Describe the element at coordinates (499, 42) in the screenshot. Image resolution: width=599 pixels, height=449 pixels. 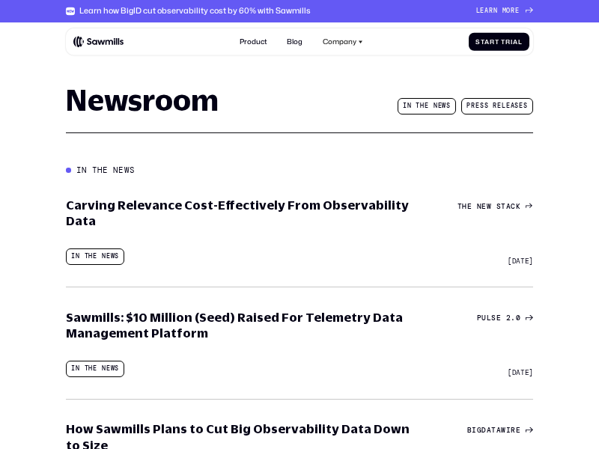
I see `a: Start Trial` at that location.